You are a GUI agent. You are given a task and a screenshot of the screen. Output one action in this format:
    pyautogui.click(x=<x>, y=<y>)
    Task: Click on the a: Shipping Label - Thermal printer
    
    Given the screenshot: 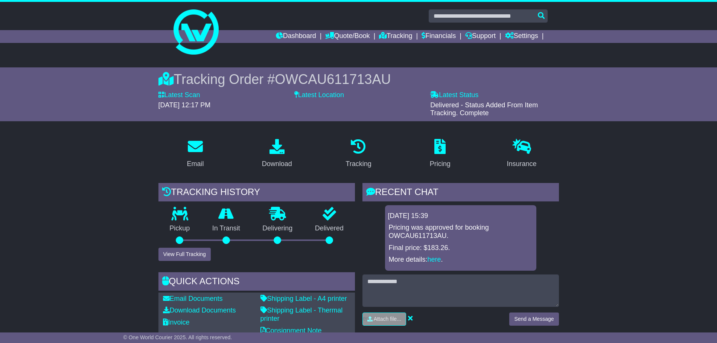 What is the action you would take?
    pyautogui.click(x=302, y=314)
    